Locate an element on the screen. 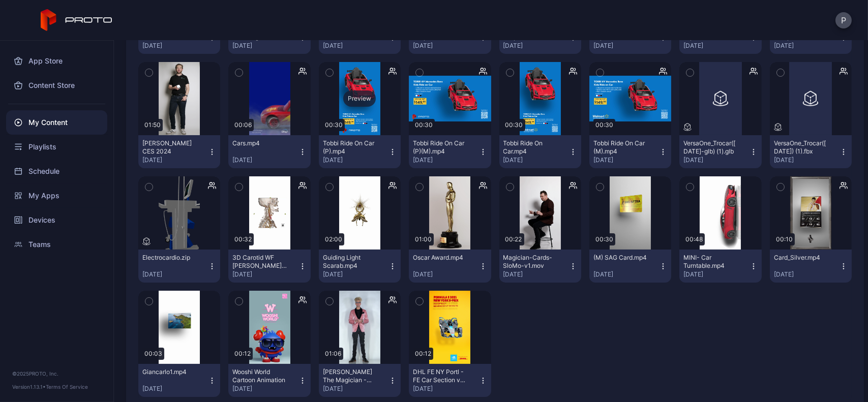 The height and width of the screenshot is (402, 868). div: John MiCare CES 2024 is located at coordinates (170, 148).